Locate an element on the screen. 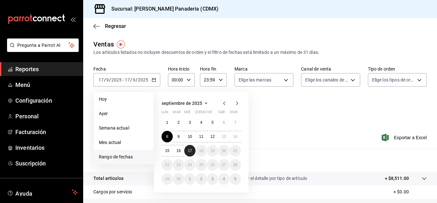  span: Semana actual is located at coordinates (124, 128).